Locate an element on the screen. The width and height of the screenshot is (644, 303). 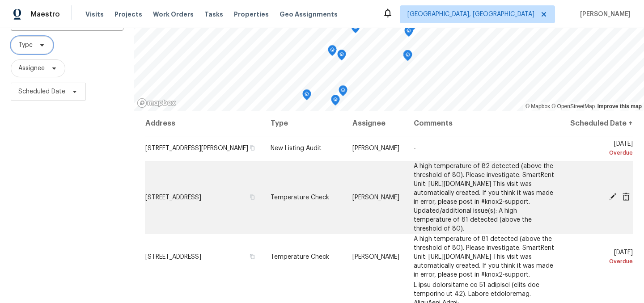
span: Assignee is located at coordinates (31, 68).